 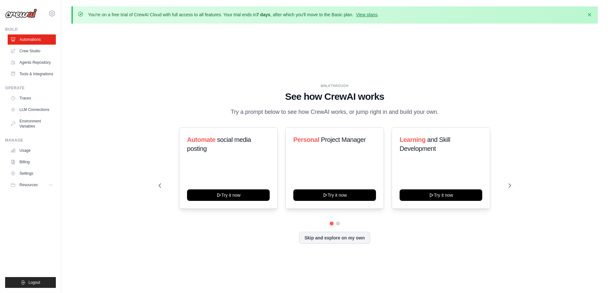 What do you see at coordinates (32, 124) in the screenshot?
I see `a: Environment Variables` at bounding box center [32, 124].